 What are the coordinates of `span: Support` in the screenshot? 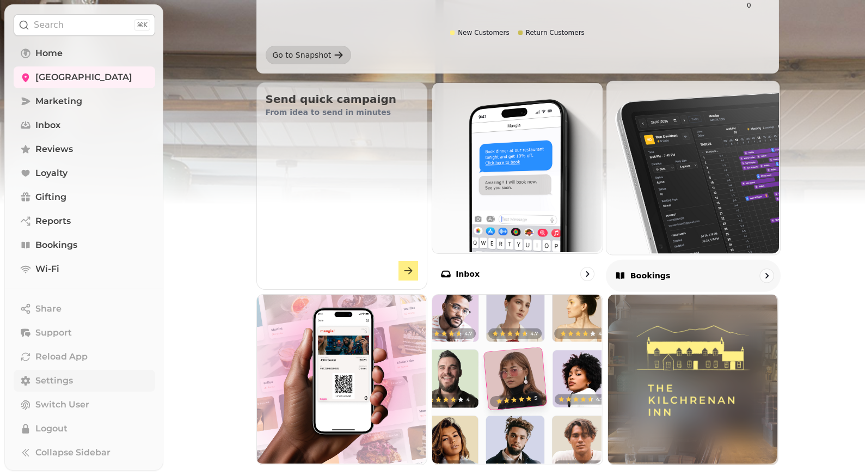 It's located at (53, 333).